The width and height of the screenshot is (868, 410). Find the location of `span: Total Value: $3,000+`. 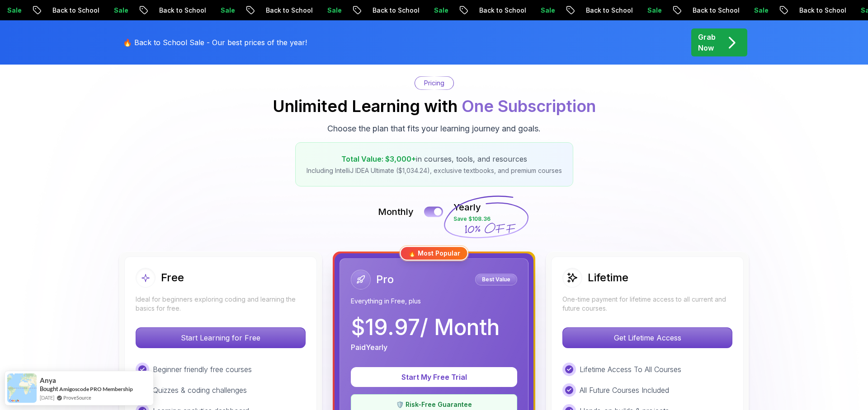

span: Total Value: $3,000+ is located at coordinates (379, 159).